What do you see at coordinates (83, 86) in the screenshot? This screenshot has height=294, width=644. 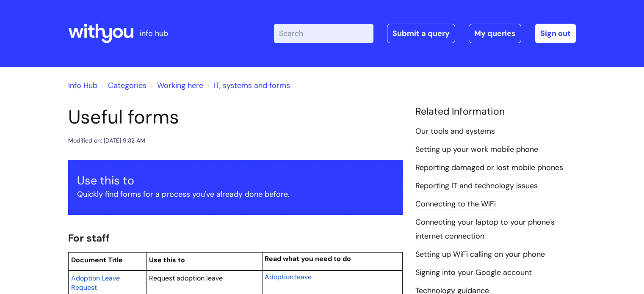 I see `a: Info Hub` at bounding box center [83, 86].